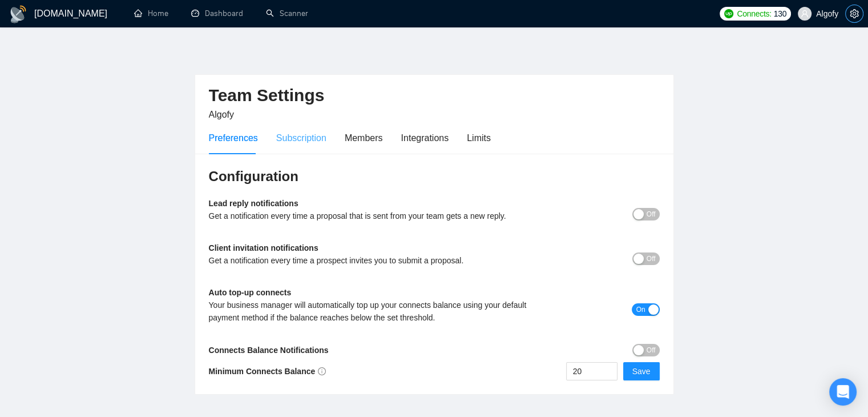 The height and width of the screenshot is (417, 868). I want to click on img: upwork-logo.png, so click(729, 14).